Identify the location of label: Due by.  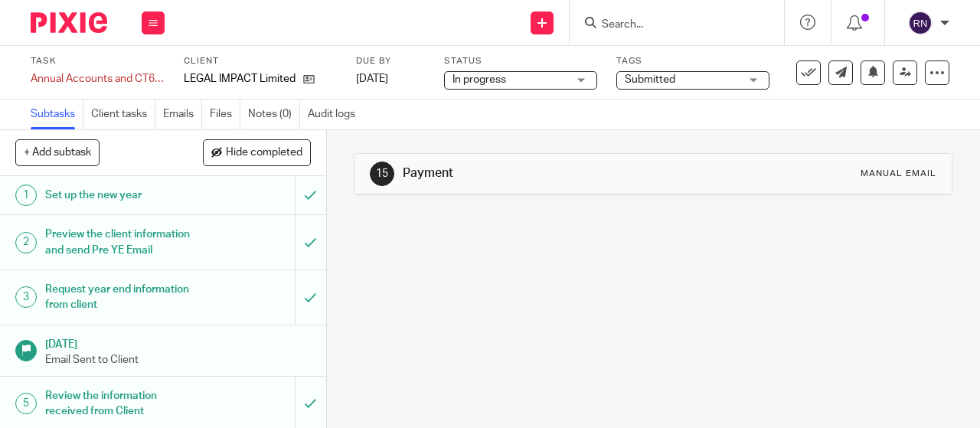
(391, 61).